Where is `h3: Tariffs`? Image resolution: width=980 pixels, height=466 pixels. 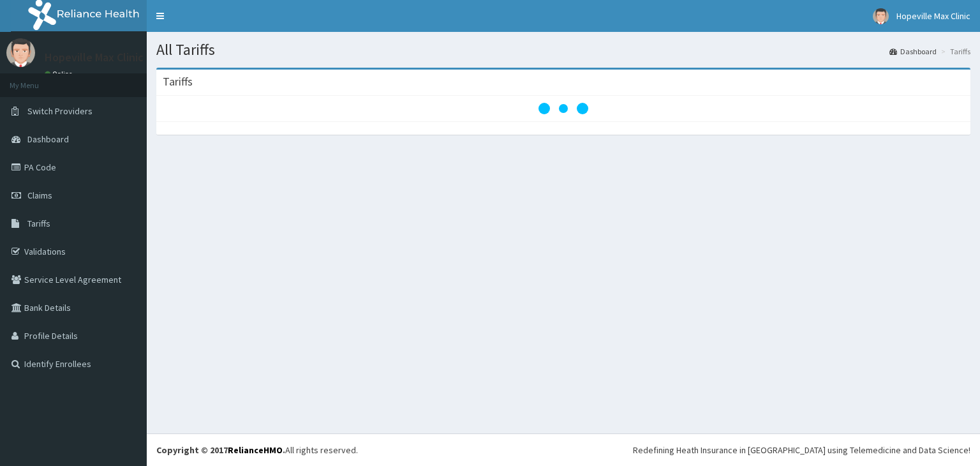
h3: Tariffs is located at coordinates (178, 81).